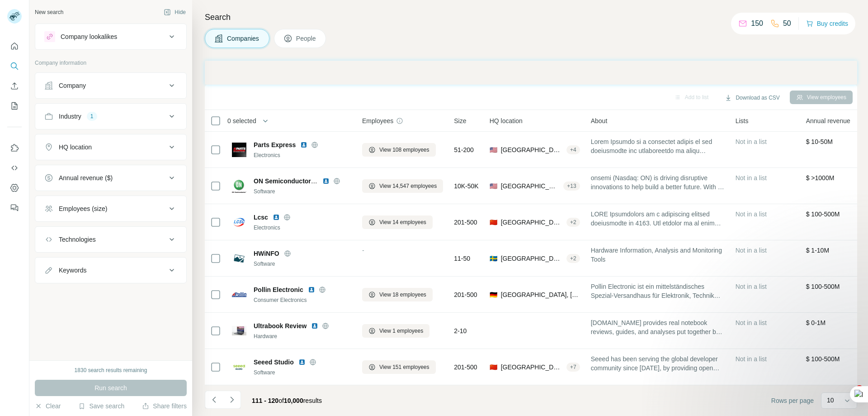 This screenshot has width=868, height=416. Describe the element at coordinates (303, 336) in the screenshot. I see `div: Hardware` at that location.